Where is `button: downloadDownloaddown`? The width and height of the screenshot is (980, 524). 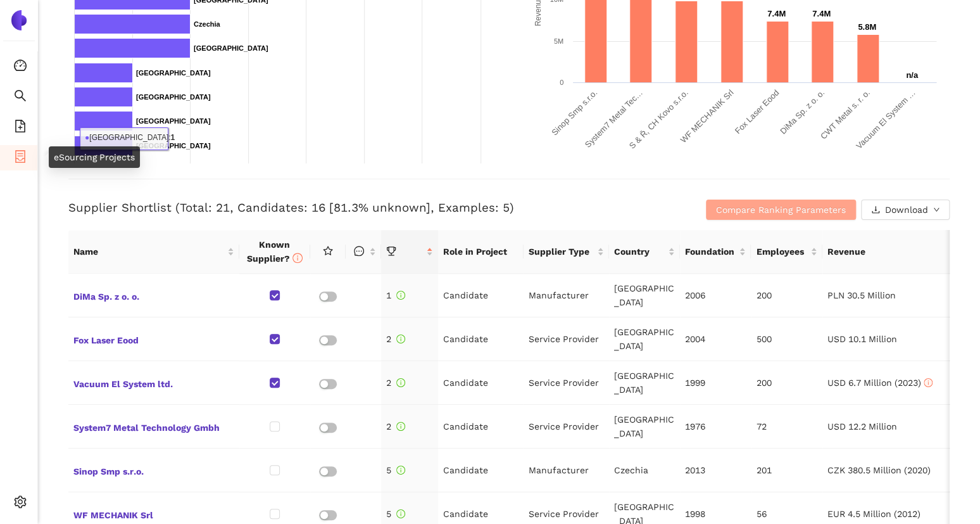
button: downloadDownloaddown is located at coordinates (905, 210).